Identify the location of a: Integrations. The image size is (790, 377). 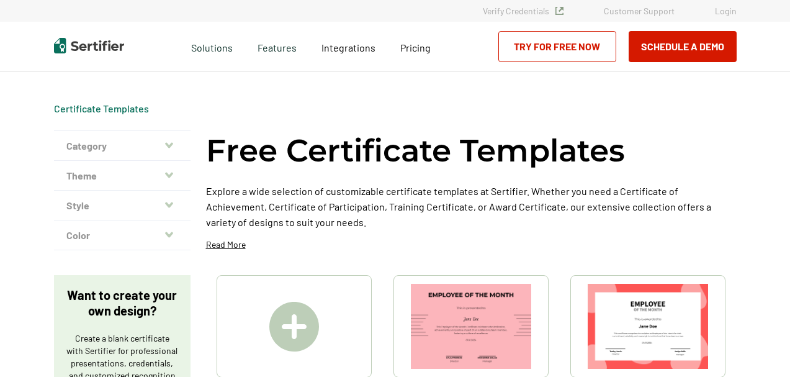
(348, 46).